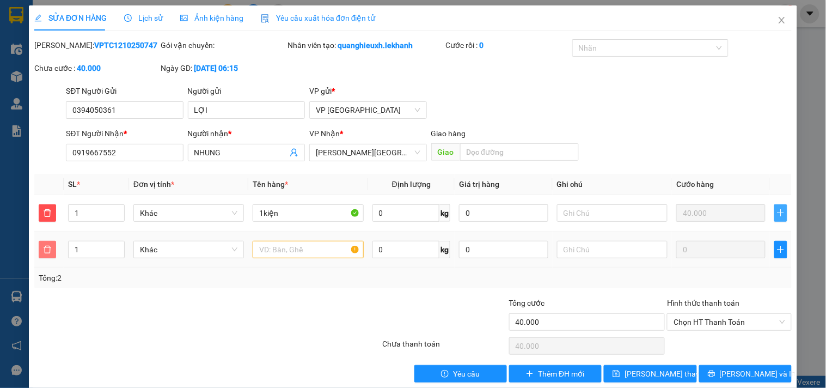  I want to click on span: printer, so click(712, 374).